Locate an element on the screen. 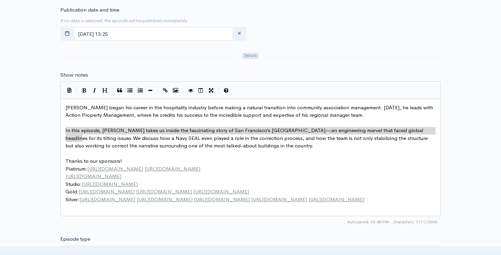  span: Thanks to our sponsors! is located at coordinates (94, 161).